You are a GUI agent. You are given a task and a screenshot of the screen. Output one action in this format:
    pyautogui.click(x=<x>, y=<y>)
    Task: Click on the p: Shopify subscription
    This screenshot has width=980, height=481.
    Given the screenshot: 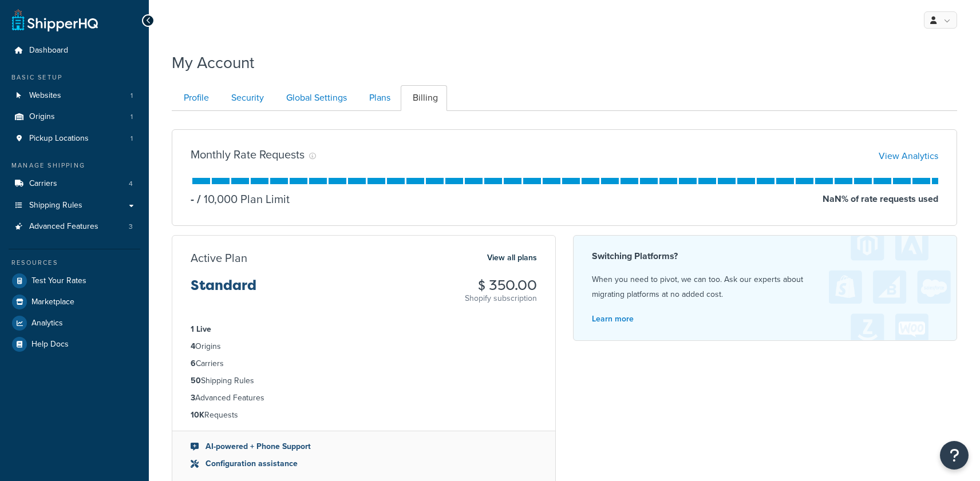 What is the action you would take?
    pyautogui.click(x=501, y=299)
    